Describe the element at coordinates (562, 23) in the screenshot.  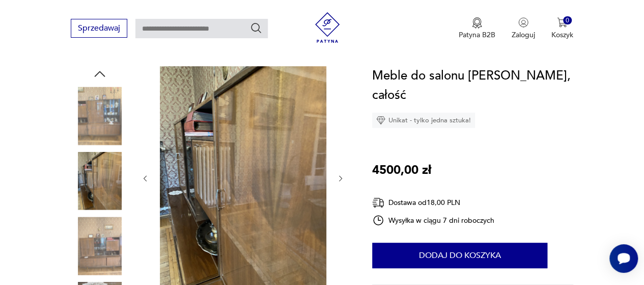
I see `img: Ikona koszyka` at that location.